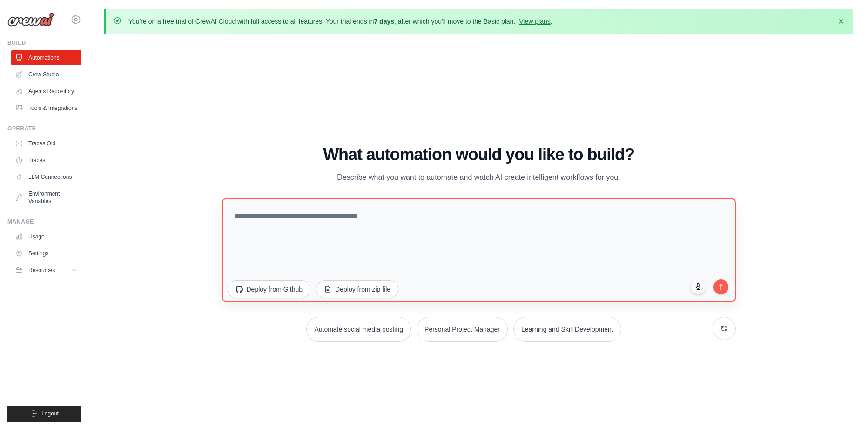  Describe the element at coordinates (46, 237) in the screenshot. I see `a: Usage` at that location.